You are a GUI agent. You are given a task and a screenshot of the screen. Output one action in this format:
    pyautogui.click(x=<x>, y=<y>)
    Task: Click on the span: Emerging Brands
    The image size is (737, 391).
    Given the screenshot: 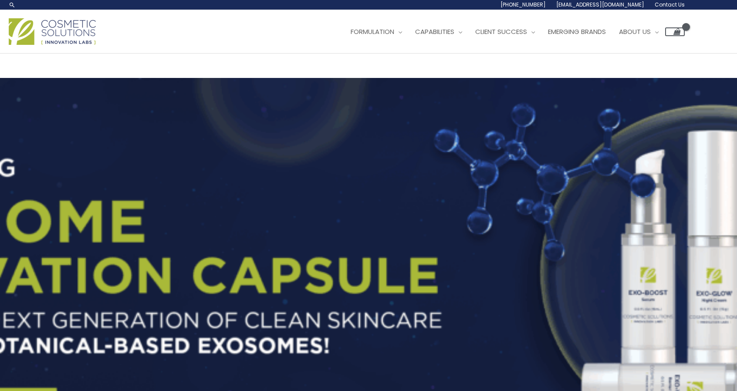 What is the action you would take?
    pyautogui.click(x=577, y=31)
    